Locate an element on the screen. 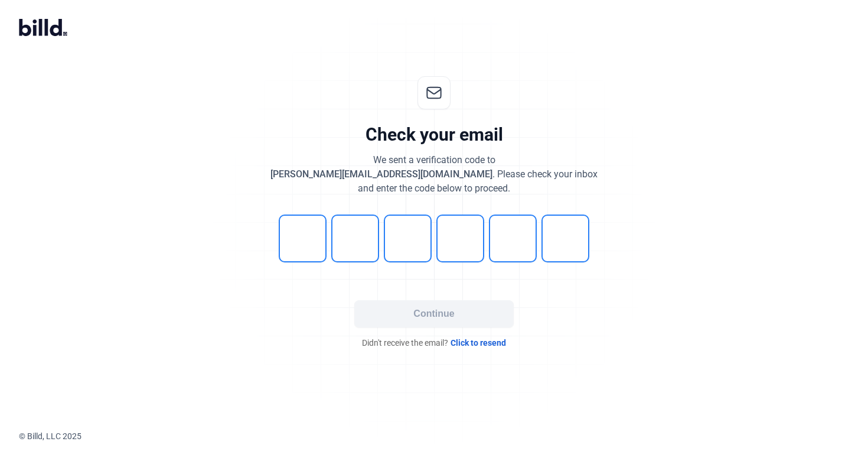 The image size is (868, 461). button: Continue is located at coordinates (434, 313).